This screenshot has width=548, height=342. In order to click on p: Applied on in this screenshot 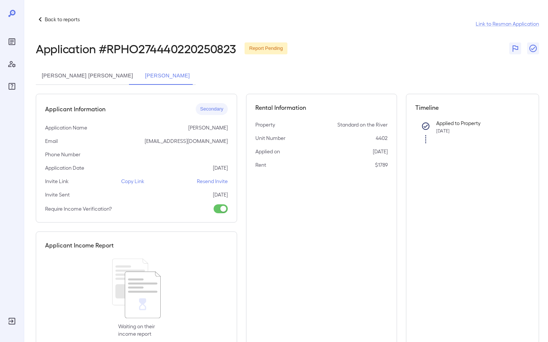, I will do `click(268, 152)`.